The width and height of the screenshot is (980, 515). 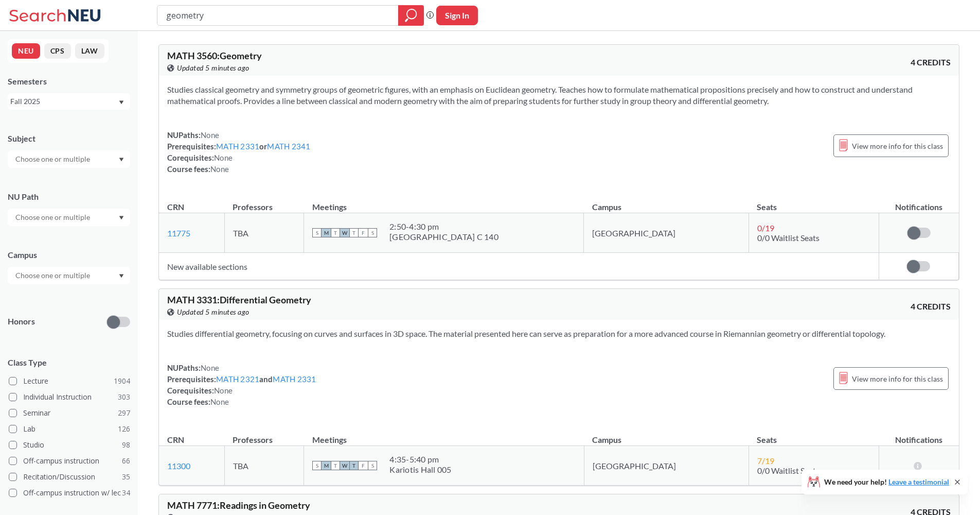 What do you see at coordinates (69, 461) in the screenshot?
I see `label: Off-campus instruction` at bounding box center [69, 461].